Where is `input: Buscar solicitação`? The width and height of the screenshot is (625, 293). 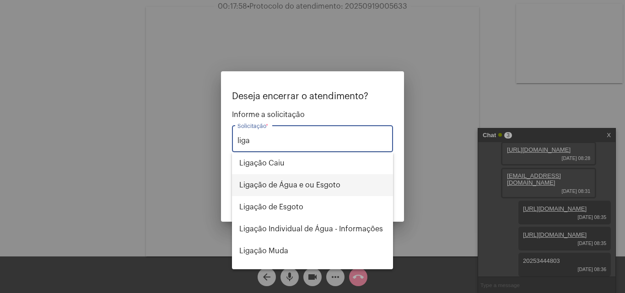
input: Buscar solicitação is located at coordinates (313, 141).